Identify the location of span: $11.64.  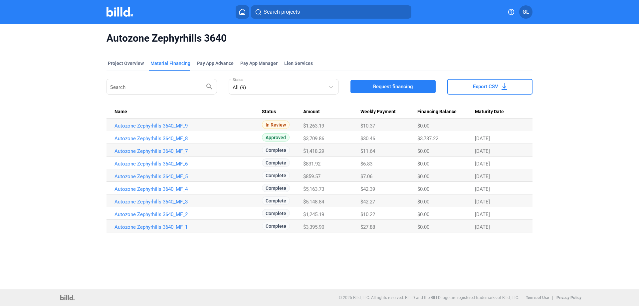
(368, 151).